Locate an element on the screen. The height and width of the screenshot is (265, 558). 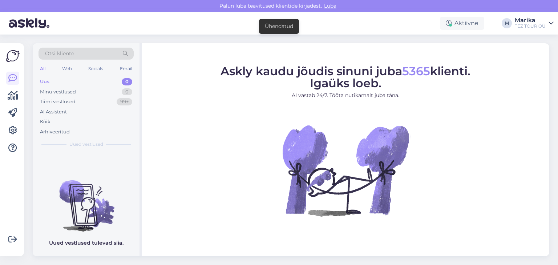
div: 99+ is located at coordinates (124, 102).